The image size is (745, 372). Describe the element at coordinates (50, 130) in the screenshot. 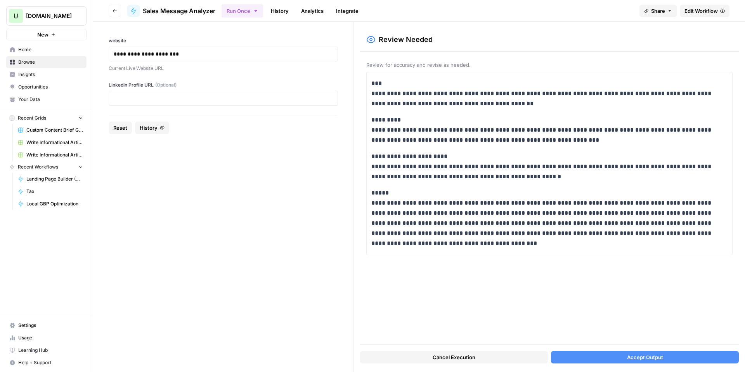

I see `a: Custom Content Brief Grid` at that location.